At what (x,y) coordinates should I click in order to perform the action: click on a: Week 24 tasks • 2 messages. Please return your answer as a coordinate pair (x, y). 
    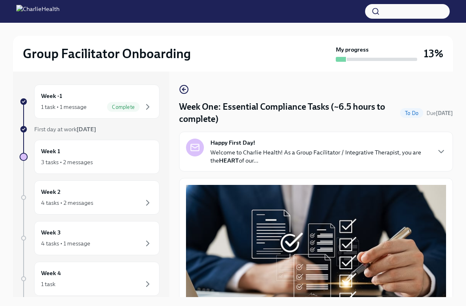
    Looking at the image, I should click on (89, 198).